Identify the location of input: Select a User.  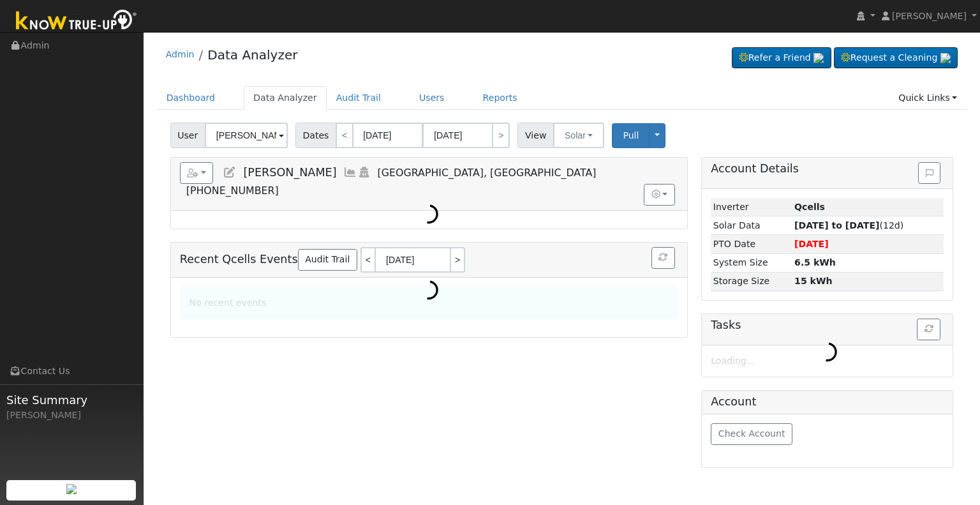
(247, 135).